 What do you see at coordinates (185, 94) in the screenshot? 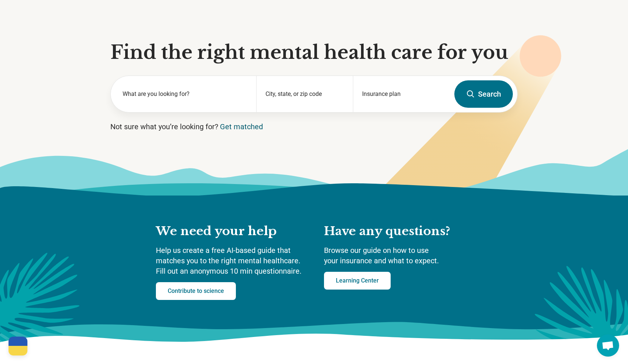
I see `label: What are you looking for?` at bounding box center [185, 94].